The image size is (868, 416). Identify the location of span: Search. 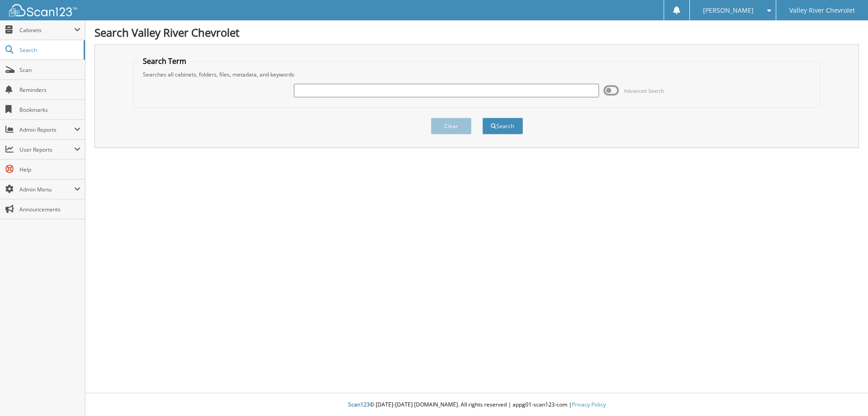
(49, 49).